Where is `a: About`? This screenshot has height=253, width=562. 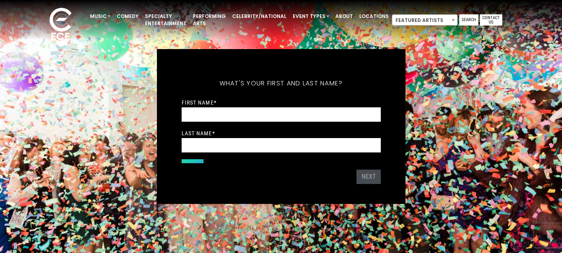
a: About is located at coordinates (344, 16).